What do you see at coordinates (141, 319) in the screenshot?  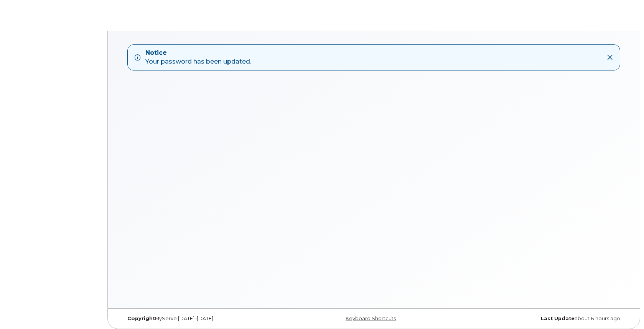 I see `strong: Copyright` at bounding box center [141, 319].